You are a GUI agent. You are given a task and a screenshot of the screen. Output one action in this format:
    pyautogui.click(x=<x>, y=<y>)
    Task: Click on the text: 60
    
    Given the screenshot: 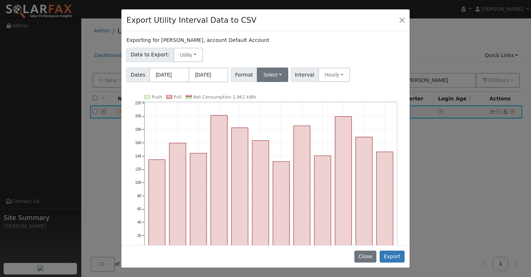 What is the action you would take?
    pyautogui.click(x=139, y=209)
    